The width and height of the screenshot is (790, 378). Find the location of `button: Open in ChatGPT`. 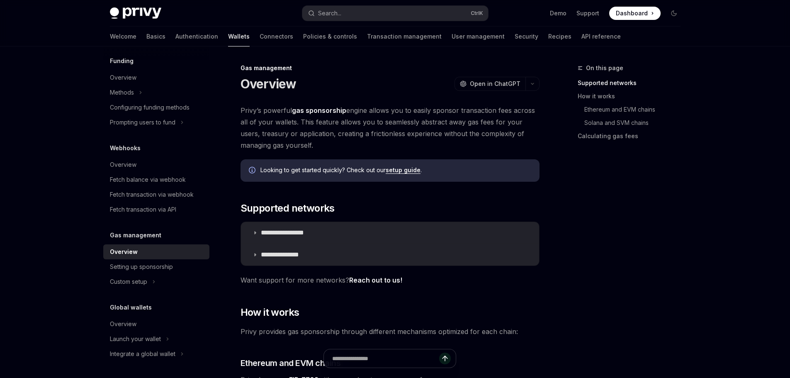

button: Open in ChatGPT is located at coordinates (490, 84).